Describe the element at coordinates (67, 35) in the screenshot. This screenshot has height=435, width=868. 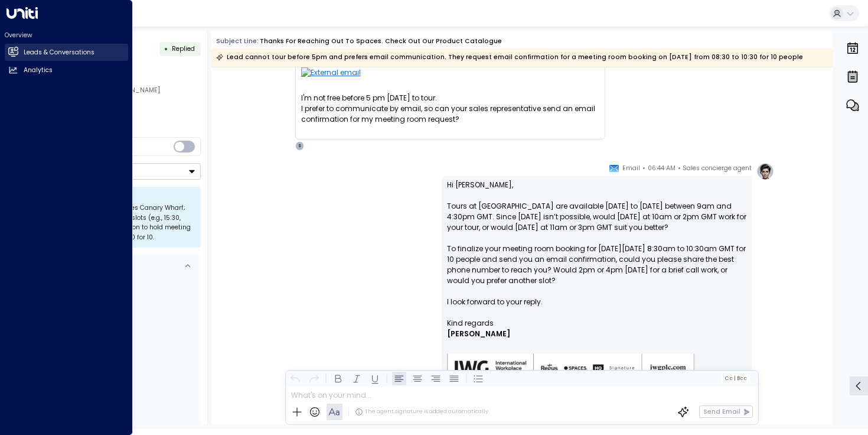
I see `h2: Overview` at that location.